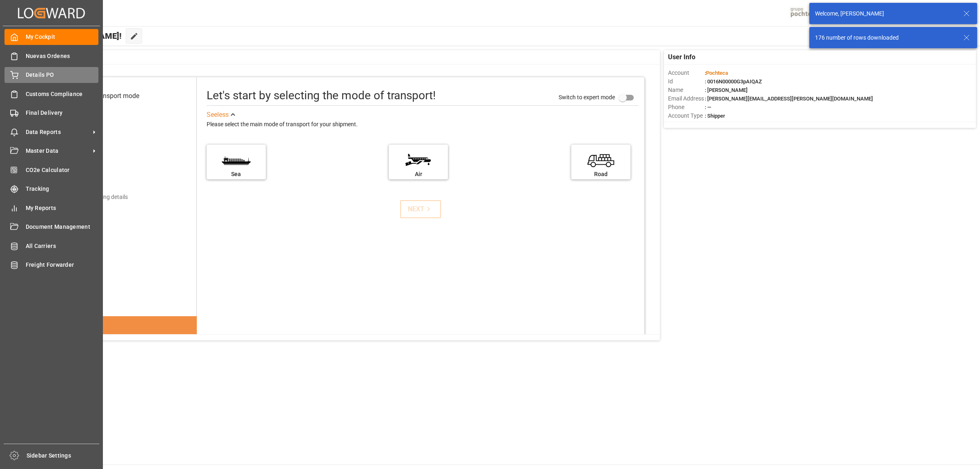  Describe the element at coordinates (62, 75) in the screenshot. I see `span: Details PO` at that location.